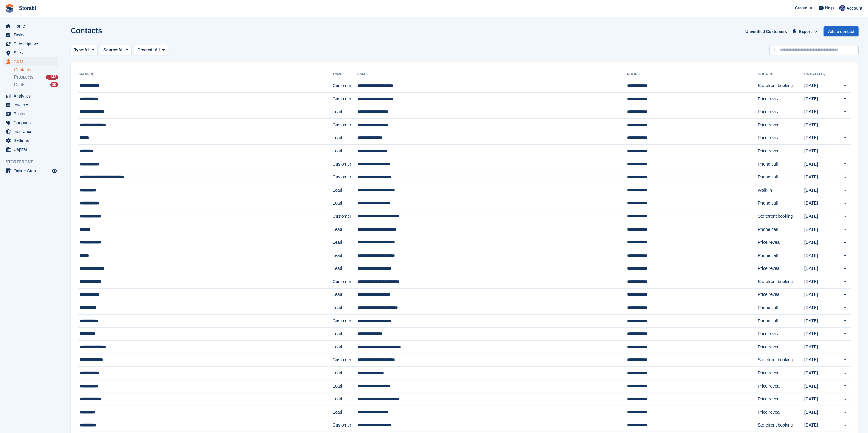 The width and height of the screenshot is (868, 433). What do you see at coordinates (805, 32) in the screenshot?
I see `span: Export` at bounding box center [805, 32].